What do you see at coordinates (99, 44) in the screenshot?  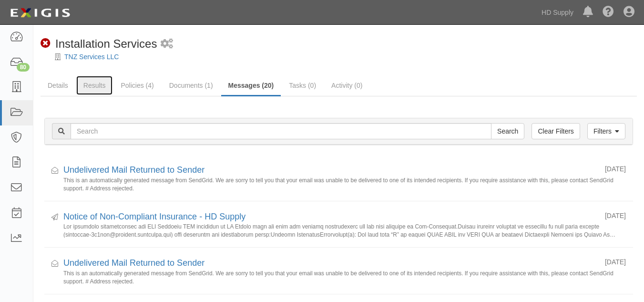 I see `div: Installation Services` at bounding box center [99, 44].